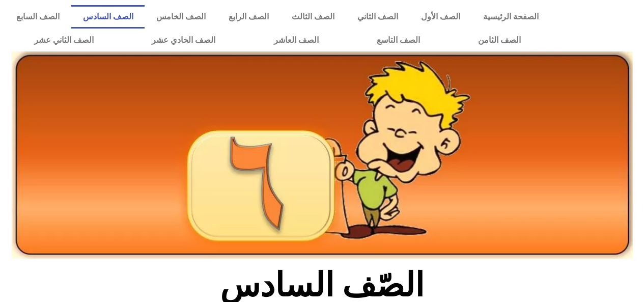  What do you see at coordinates (440, 17) in the screenshot?
I see `a: الصف الأول` at bounding box center [440, 17].